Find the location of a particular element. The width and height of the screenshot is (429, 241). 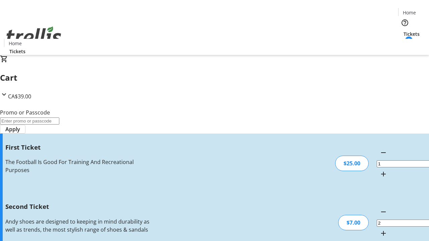

div: $25.00 is located at coordinates (352, 164).